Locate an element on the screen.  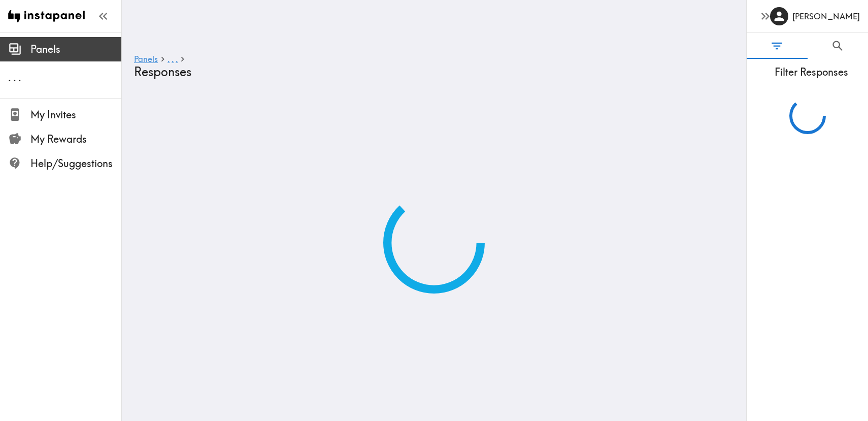
span: Panels is located at coordinates (75, 49).